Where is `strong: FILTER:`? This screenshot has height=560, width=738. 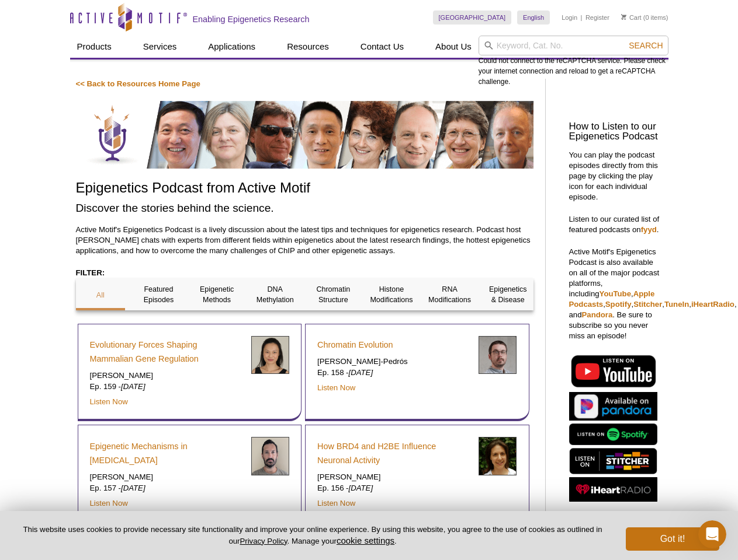
strong: FILTER: is located at coordinates (91, 273).